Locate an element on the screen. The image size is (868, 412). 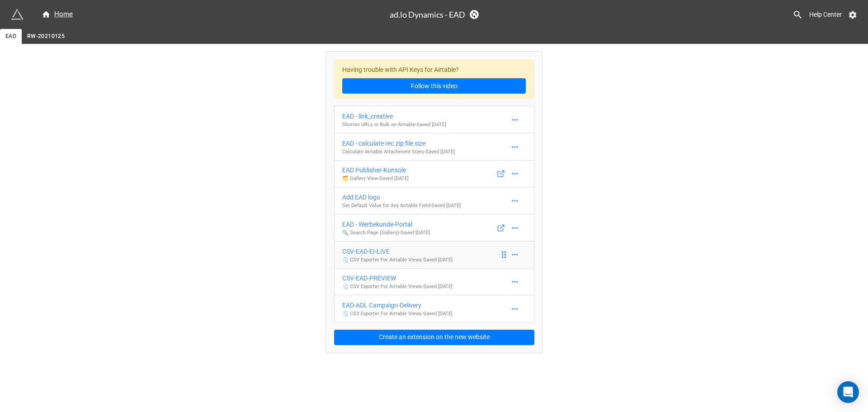
div: Open Intercom Messenger is located at coordinates (848, 392).